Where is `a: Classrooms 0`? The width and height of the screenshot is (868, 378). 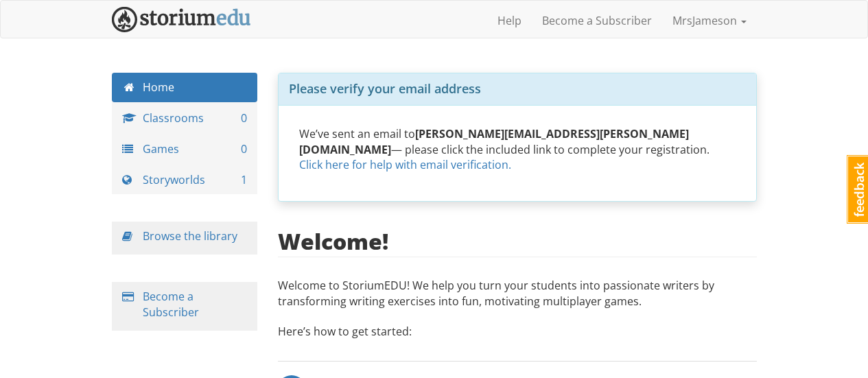
a: Classrooms 0 is located at coordinates (184, 118).